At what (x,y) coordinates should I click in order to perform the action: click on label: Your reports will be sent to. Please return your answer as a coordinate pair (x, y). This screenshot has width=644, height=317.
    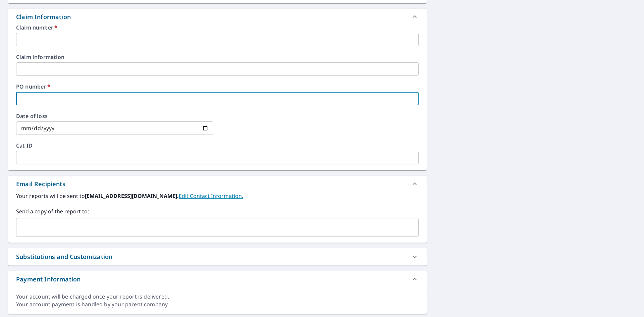
    Looking at the image, I should click on (217, 196).